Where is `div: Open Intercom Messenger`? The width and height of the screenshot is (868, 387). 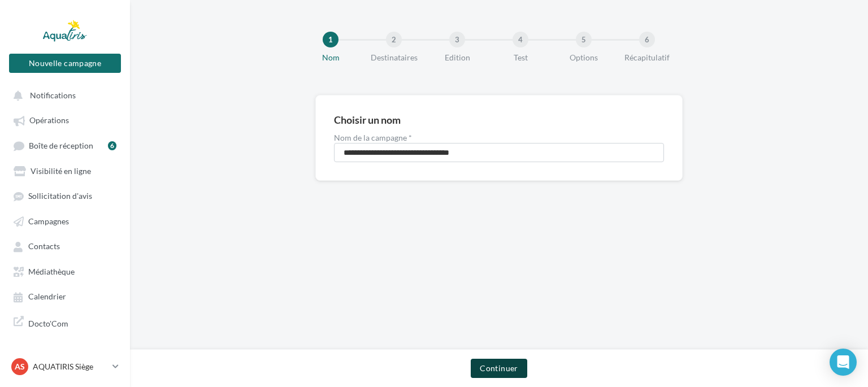
div: Open Intercom Messenger is located at coordinates (843, 362).